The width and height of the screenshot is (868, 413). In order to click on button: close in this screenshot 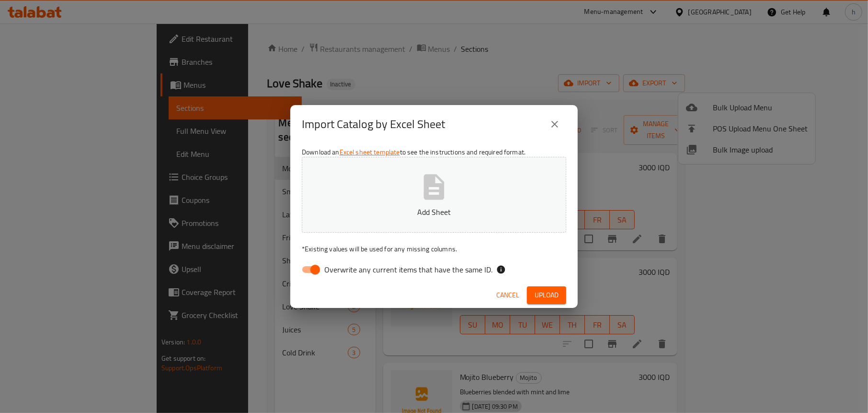, I will do `click(555, 124)`.